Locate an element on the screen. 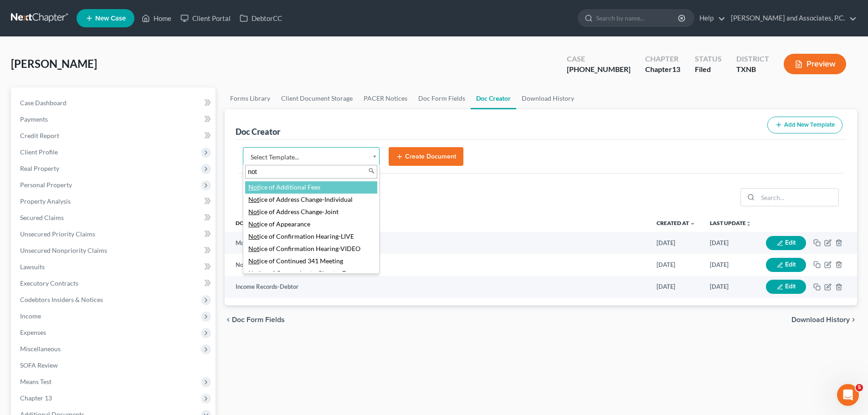 Image resolution: width=868 pixels, height=415 pixels. div: ice of Continued 341 Meeting is located at coordinates (311, 261).